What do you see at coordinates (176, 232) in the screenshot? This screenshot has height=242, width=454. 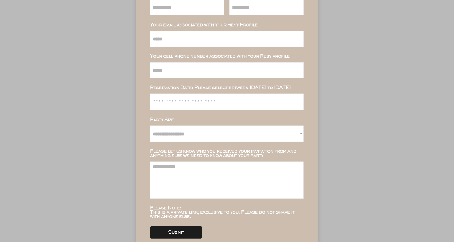 I see `div: Submit` at bounding box center [176, 232].